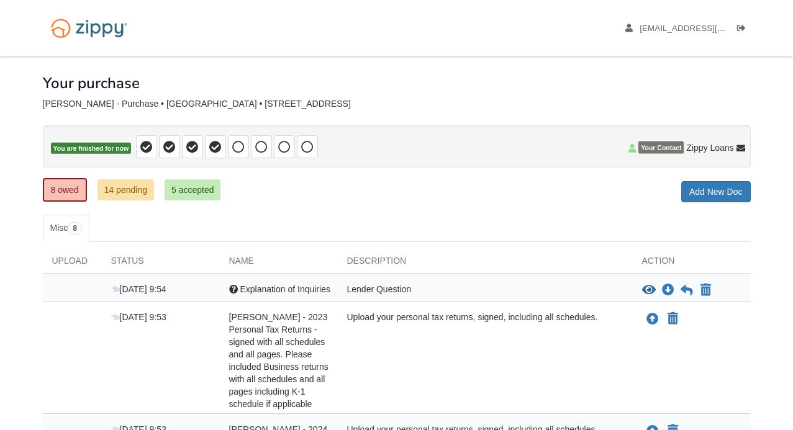 Image resolution: width=793 pixels, height=430 pixels. What do you see at coordinates (703, 30) in the screenshot?
I see `a: edit profile` at bounding box center [703, 30].